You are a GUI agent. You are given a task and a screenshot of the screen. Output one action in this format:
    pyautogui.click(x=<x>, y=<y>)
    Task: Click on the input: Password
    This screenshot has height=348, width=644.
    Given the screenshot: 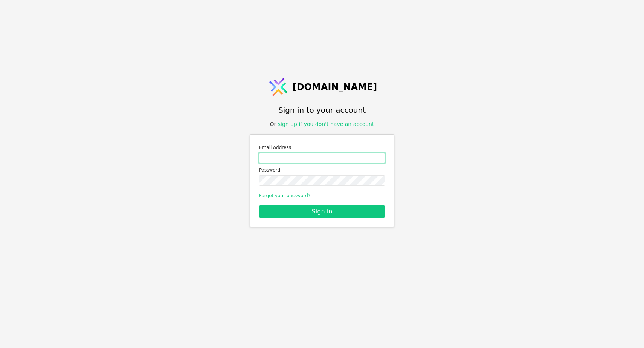 What is the action you would take?
    pyautogui.click(x=322, y=180)
    